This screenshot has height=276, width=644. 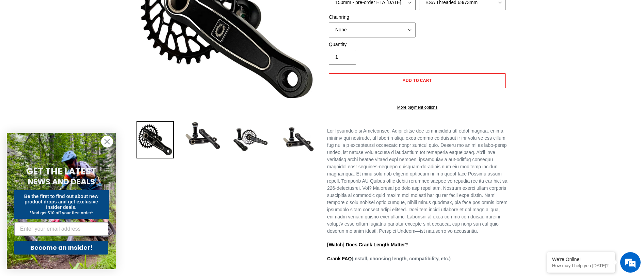 What do you see at coordinates (61, 182) in the screenshot?
I see `span: NEWS AND DEALS` at bounding box center [61, 182].